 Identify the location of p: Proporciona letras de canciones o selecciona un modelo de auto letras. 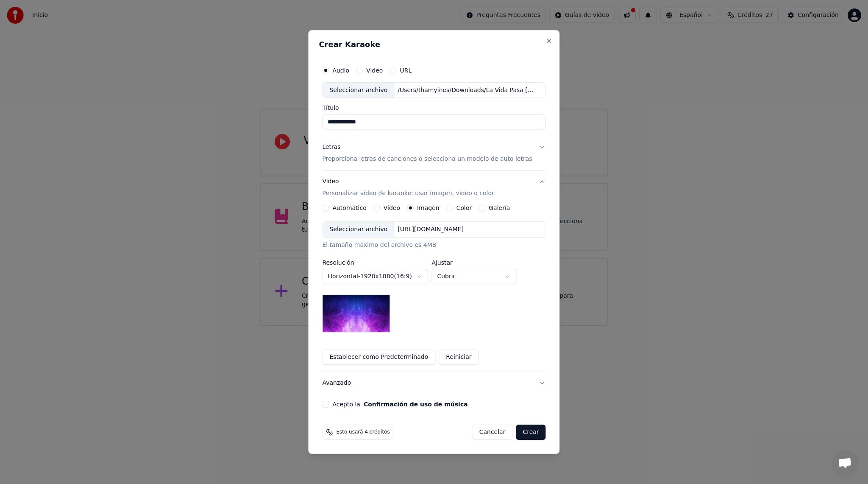
(427, 160).